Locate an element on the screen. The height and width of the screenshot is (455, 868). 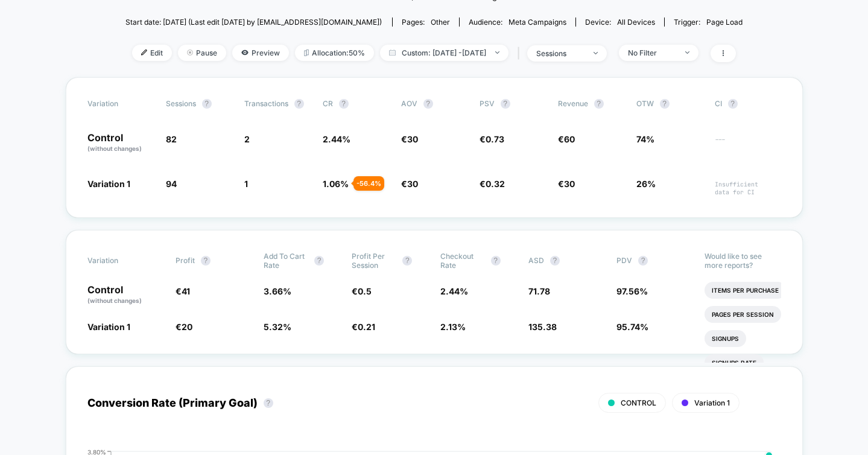
tspan: 3.80% is located at coordinates (96, 451).